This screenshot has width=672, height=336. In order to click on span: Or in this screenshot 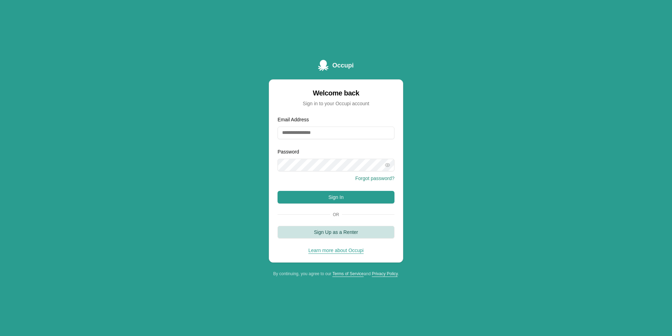, I will do `click(336, 215)`.